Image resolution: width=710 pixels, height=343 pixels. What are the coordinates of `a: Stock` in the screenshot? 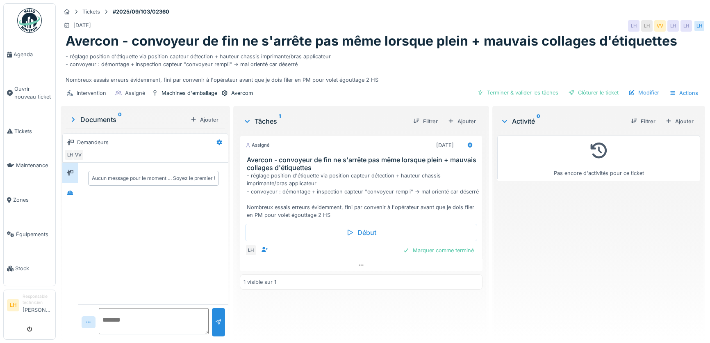 It's located at (30, 268).